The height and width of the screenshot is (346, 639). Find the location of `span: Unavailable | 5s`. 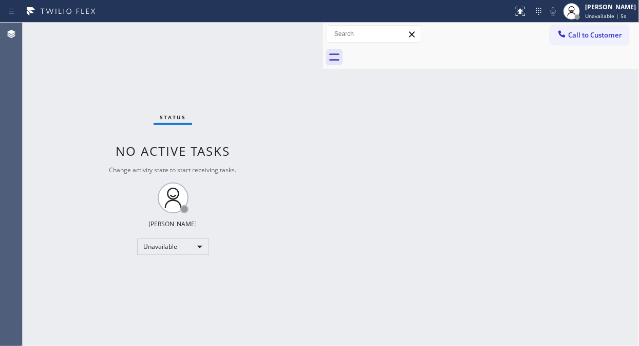

span: Unavailable | 5s is located at coordinates (606, 16).